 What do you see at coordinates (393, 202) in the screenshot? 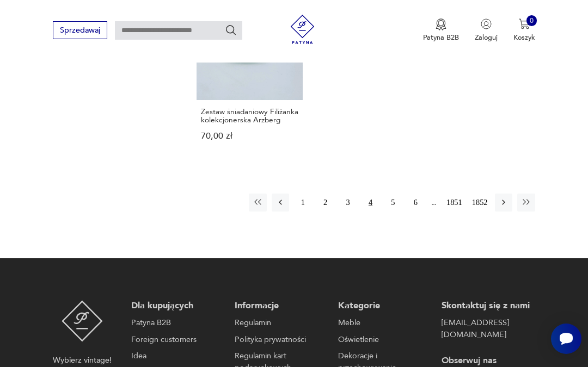
I see `button: 5` at bounding box center [393, 202].